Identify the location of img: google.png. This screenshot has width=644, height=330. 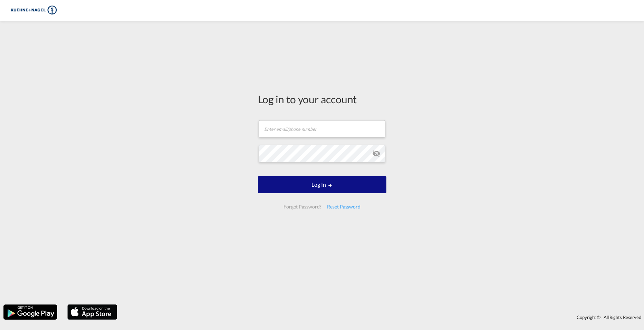
(30, 312).